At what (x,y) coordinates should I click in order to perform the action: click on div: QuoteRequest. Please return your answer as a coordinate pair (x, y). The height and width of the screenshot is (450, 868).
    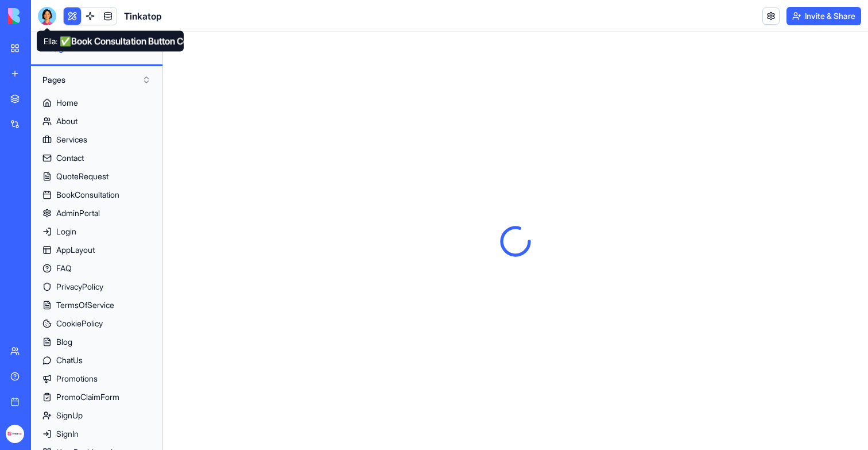
    Looking at the image, I should click on (82, 177).